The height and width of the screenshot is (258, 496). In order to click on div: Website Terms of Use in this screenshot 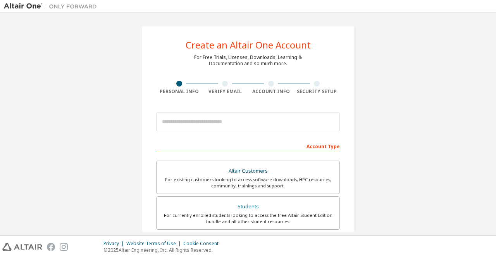, I will do `click(155, 243)`.